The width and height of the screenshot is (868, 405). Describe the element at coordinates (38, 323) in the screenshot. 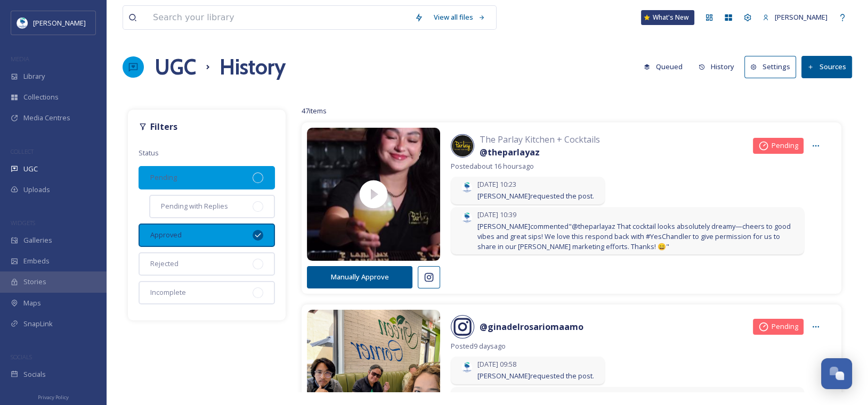

I see `span: SnapLink` at that location.